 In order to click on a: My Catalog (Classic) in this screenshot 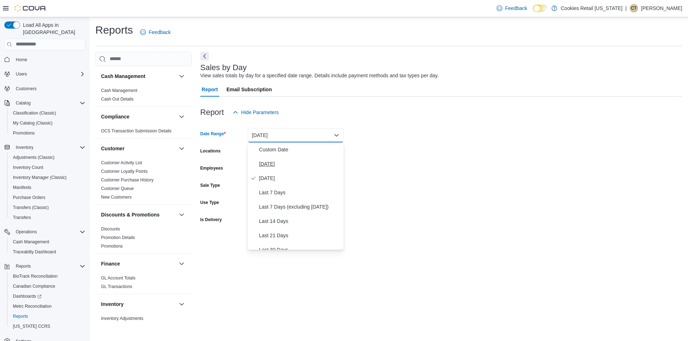, I will do `click(33, 123)`.